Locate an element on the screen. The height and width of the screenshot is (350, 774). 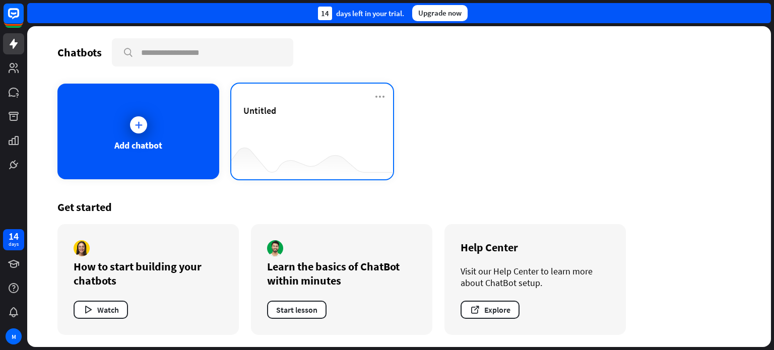
button: Start lesson is located at coordinates (297, 310).